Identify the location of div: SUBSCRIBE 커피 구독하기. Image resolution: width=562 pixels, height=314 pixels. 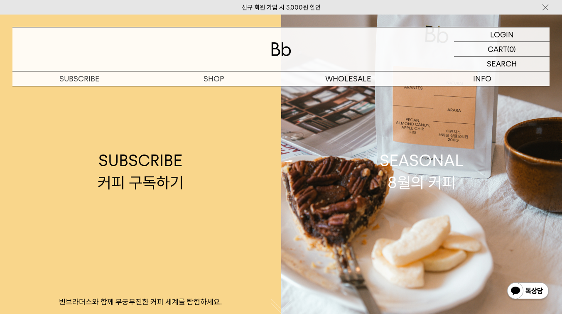
(140, 172).